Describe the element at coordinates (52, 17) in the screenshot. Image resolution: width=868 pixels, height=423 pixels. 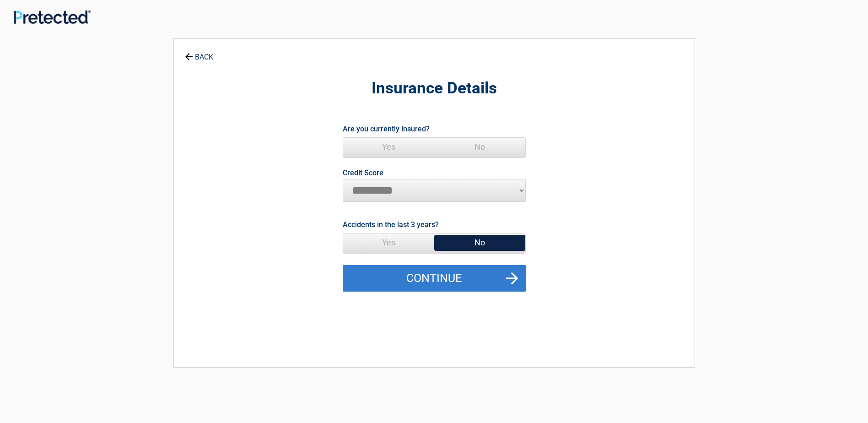
I see `img: Main Logo` at that location.